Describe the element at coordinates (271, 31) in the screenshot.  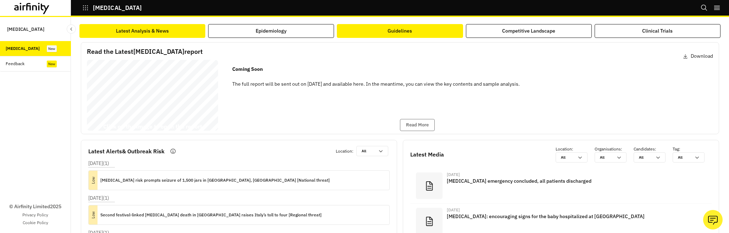
I see `div: Epidemiology` at that location.